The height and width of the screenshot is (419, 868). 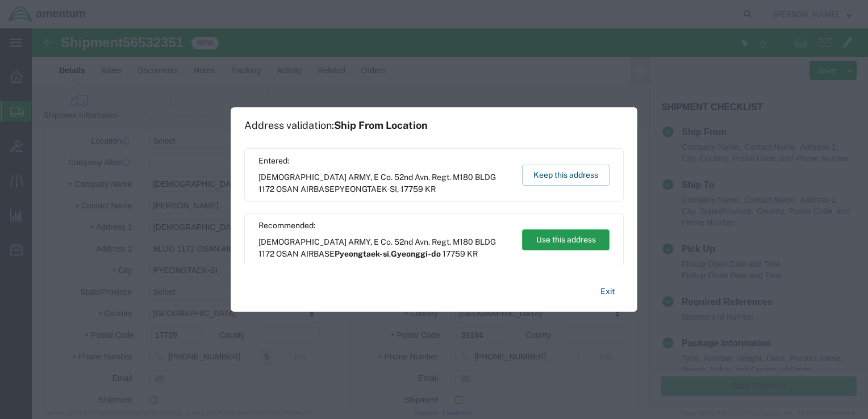 What do you see at coordinates (381, 125) in the screenshot?
I see `span: Ship From Location` at bounding box center [381, 125].